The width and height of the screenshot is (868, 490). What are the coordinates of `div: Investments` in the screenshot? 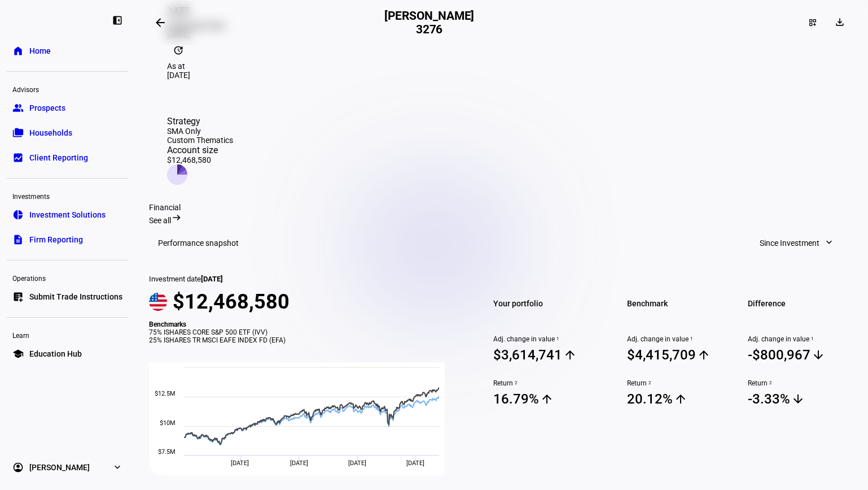 It's located at (68, 195).